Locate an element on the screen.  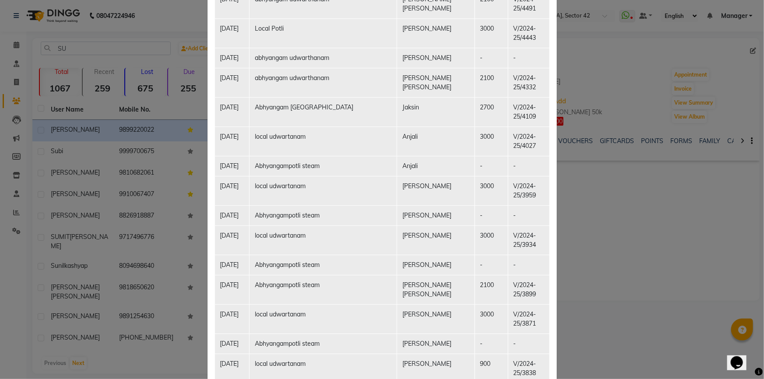
td: V/2024-25/3934 is located at coordinates (528, 240).